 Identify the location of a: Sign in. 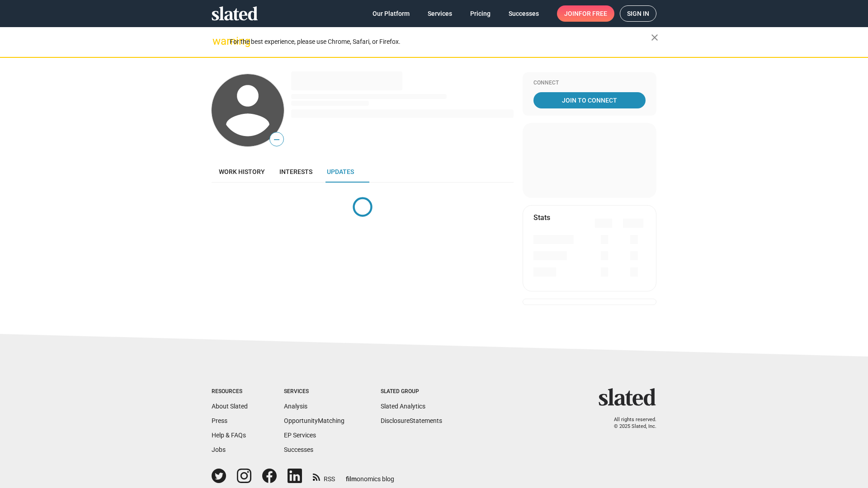
(637, 14).